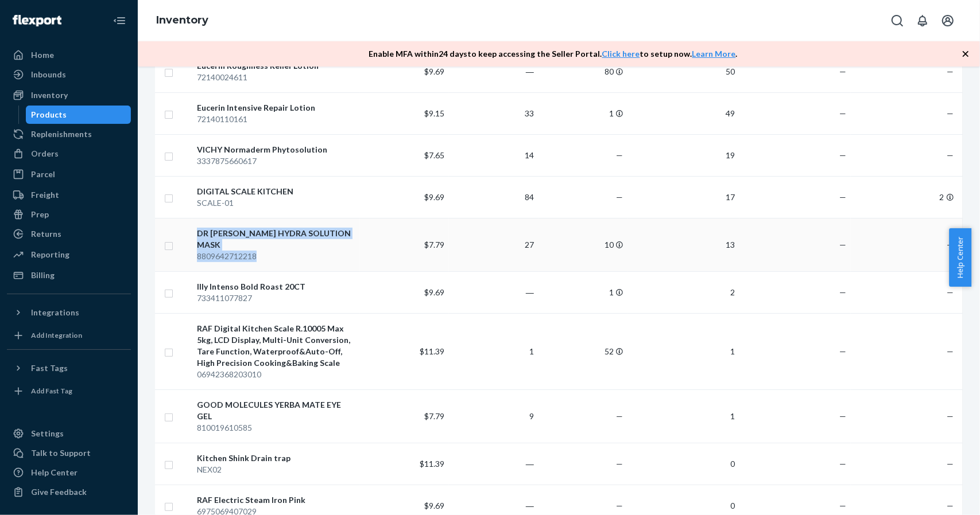 This screenshot has width=980, height=515. Describe the element at coordinates (52, 390) in the screenshot. I see `div: Add Fast Tag` at that location.